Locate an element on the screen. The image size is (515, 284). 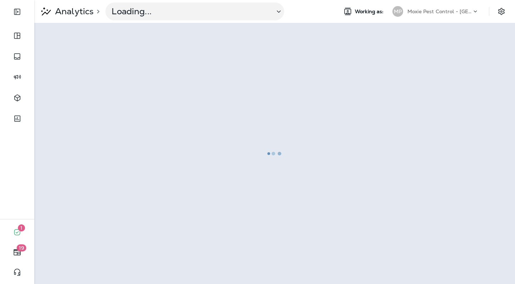
span: 1 is located at coordinates (21, 228).